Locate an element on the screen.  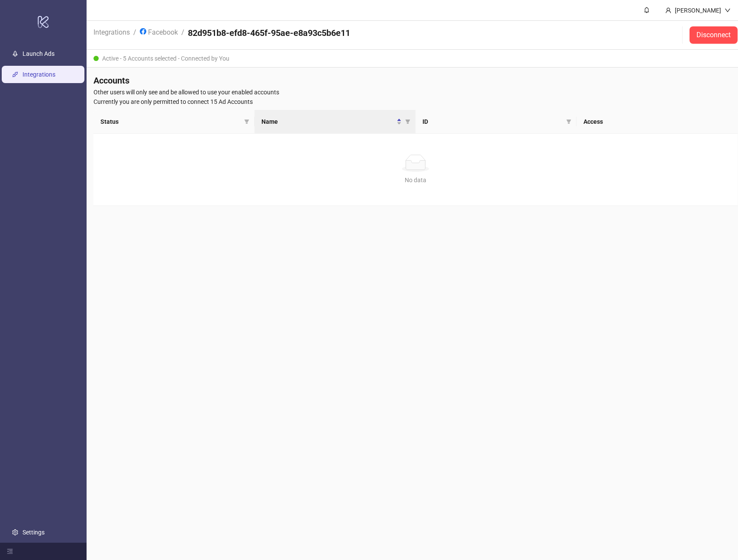
a: Facebook is located at coordinates (159, 31).